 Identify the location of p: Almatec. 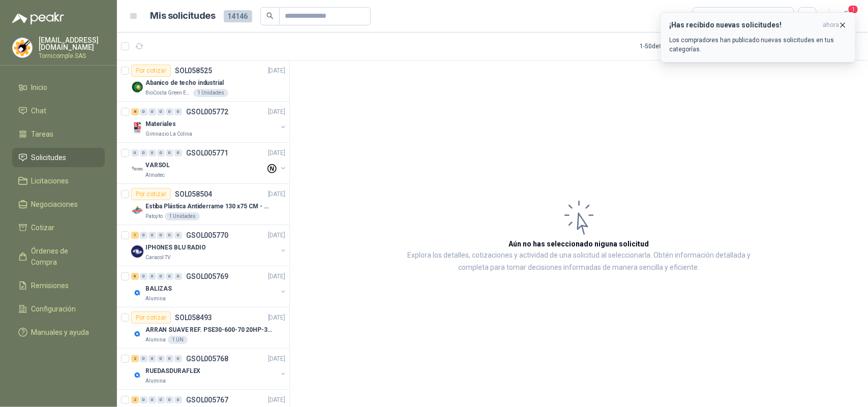
(155, 175).